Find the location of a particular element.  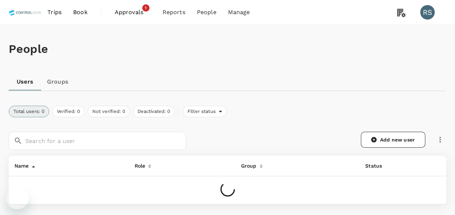

a: Users is located at coordinates (25, 82).